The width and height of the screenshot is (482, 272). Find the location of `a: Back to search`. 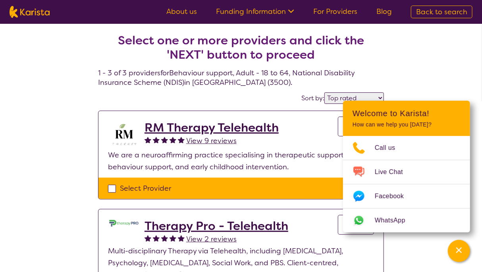

a: Back to search is located at coordinates (442, 12).